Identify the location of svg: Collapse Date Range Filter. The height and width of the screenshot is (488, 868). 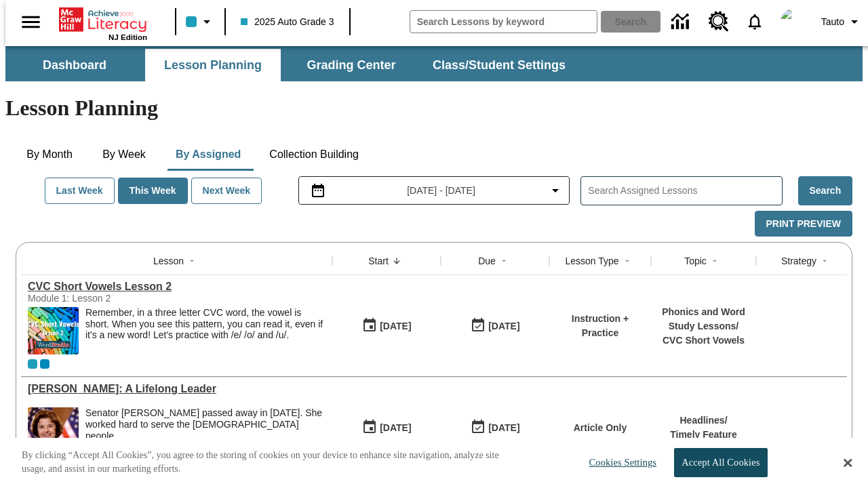
(556, 190).